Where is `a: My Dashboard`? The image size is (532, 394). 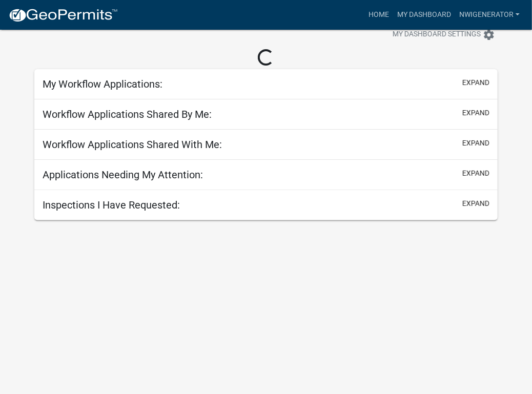 a: My Dashboard is located at coordinates (424, 15).